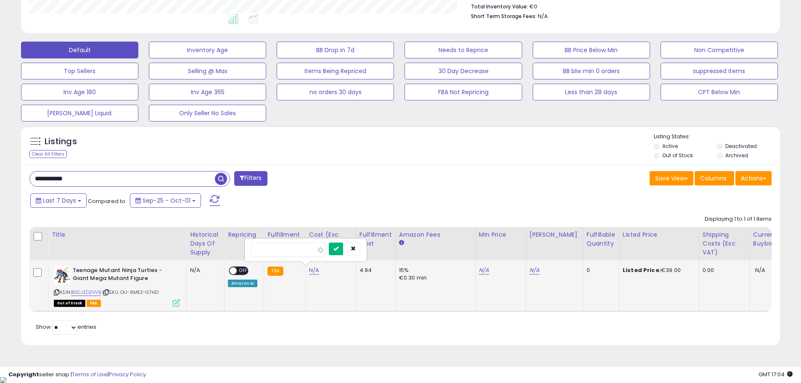  What do you see at coordinates (714, 178) in the screenshot?
I see `button: Columns` at bounding box center [714, 178].